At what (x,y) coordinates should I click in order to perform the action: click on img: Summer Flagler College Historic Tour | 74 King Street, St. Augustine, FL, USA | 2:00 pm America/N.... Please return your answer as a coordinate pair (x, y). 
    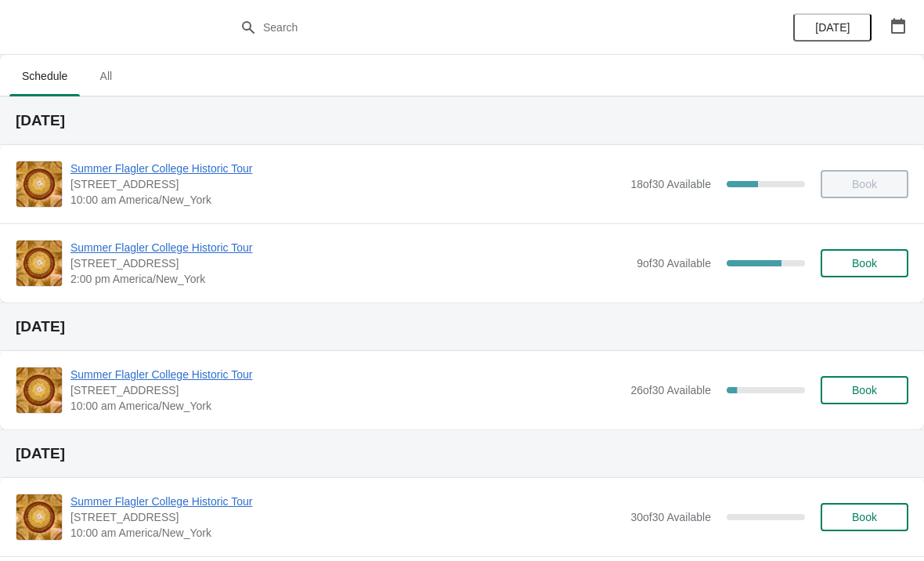
    Looking at the image, I should click on (39, 263).